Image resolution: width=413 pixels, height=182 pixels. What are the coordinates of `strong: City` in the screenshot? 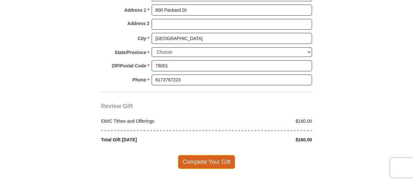 It's located at (142, 38).